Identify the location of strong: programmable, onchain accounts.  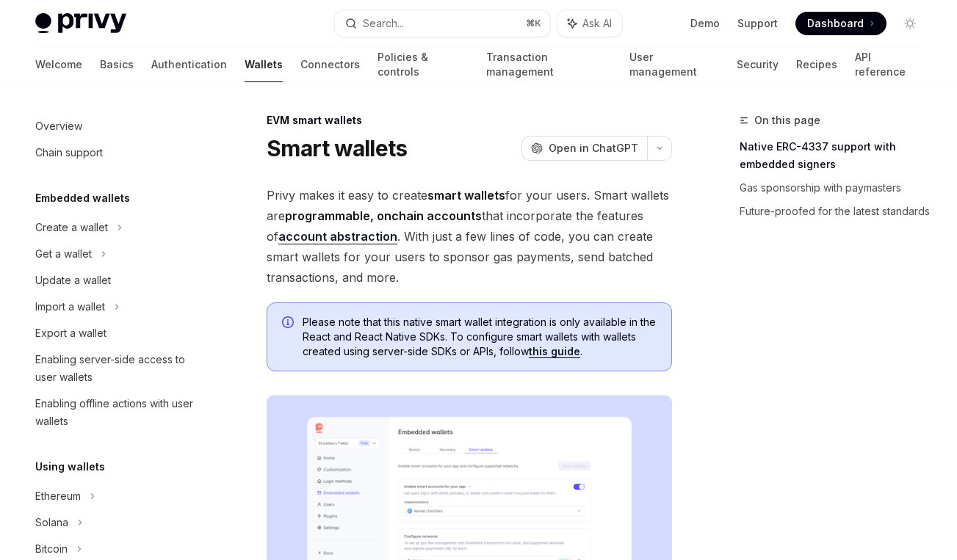
(383, 216).